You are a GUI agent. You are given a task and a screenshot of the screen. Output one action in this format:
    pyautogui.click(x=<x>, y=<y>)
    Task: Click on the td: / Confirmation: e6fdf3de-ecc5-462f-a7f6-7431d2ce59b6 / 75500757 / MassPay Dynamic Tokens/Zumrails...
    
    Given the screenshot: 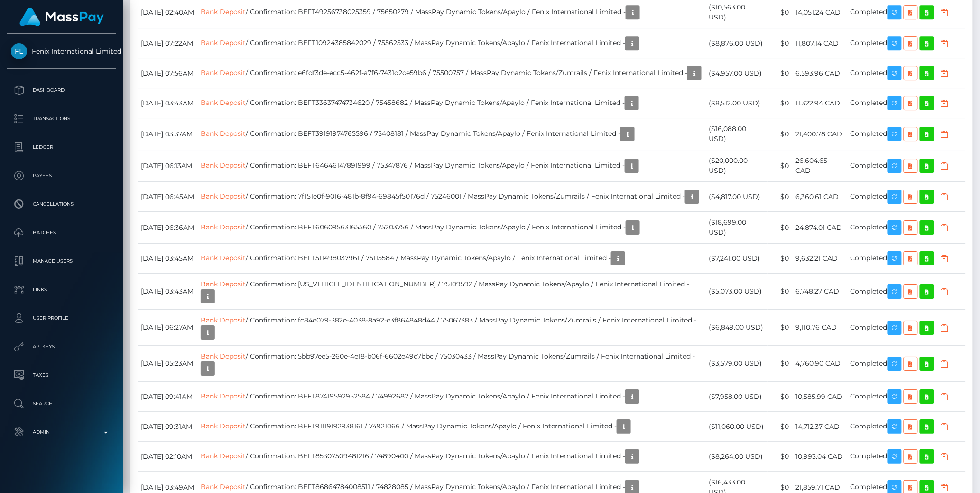 What is the action you would take?
    pyautogui.click(x=452, y=73)
    